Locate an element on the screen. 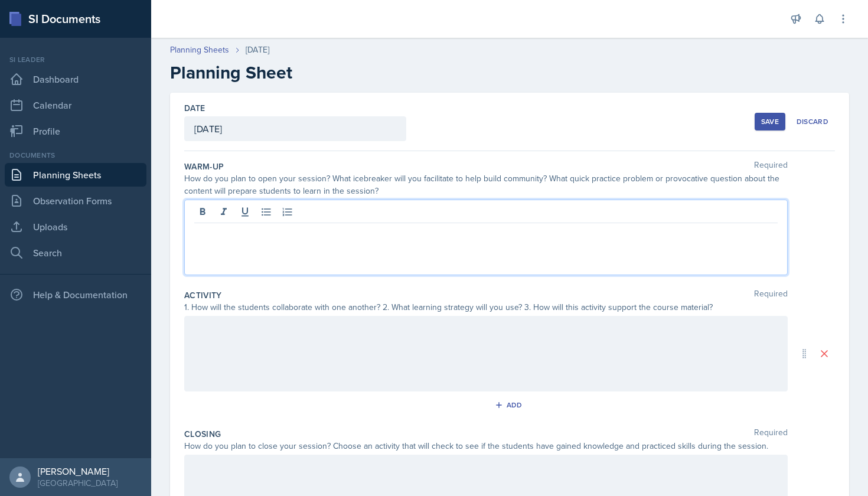 The image size is (868, 496). div: 1. How will the students collaborate with one another? 2. What learning strategy will you use? 3.... is located at coordinates (486, 307).